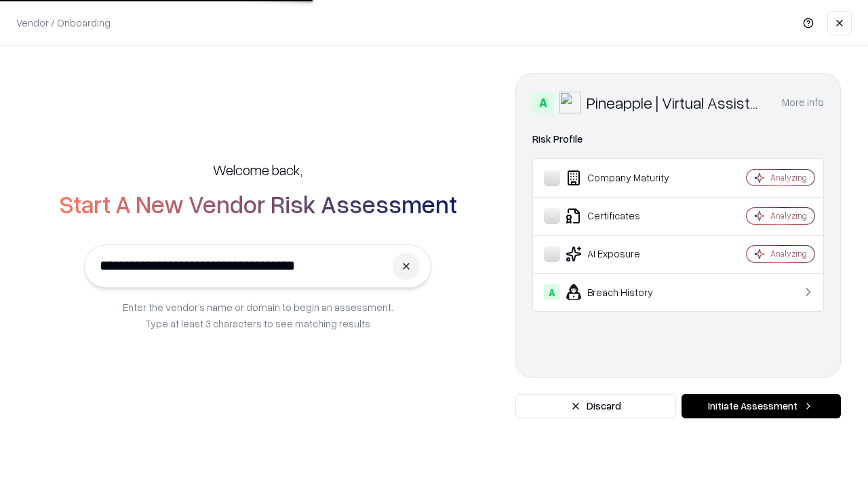 This screenshot has width=868, height=489. Describe the element at coordinates (625, 178) in the screenshot. I see `div: Company Maturity` at that location.